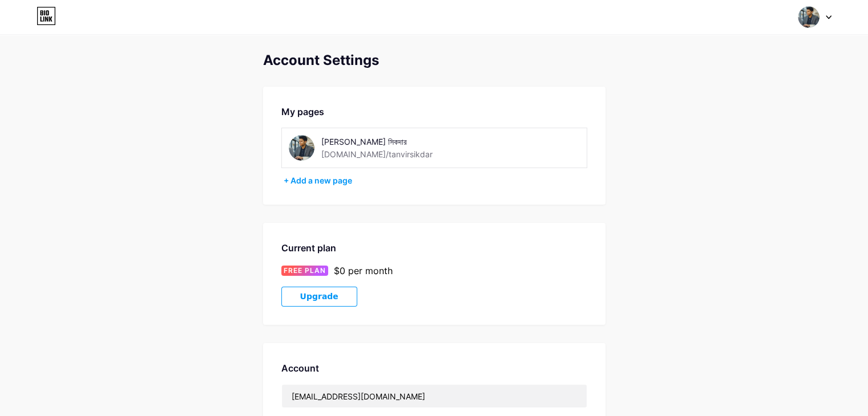  Describe the element at coordinates (363, 271) in the screenshot. I see `div: $0 per month` at that location.